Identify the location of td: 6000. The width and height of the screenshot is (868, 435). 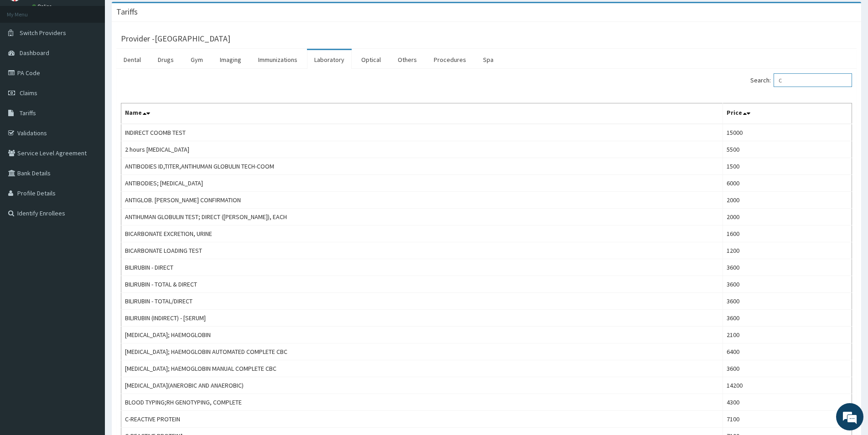
(787, 183).